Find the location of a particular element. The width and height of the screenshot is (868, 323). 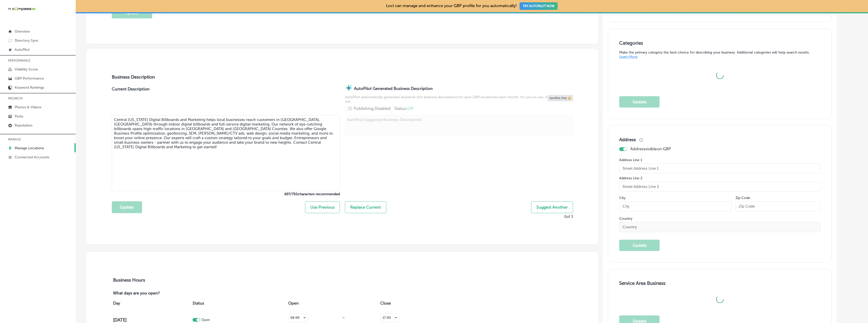

h3: Address is located at coordinates (628, 140).